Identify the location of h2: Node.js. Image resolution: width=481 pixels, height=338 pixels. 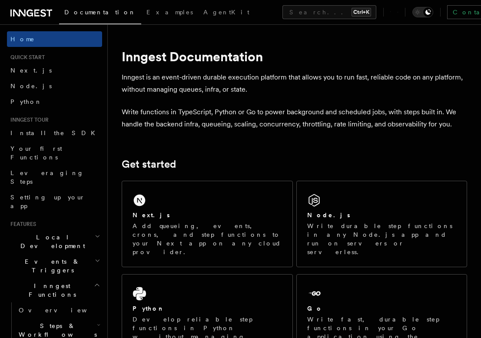
(328, 215).